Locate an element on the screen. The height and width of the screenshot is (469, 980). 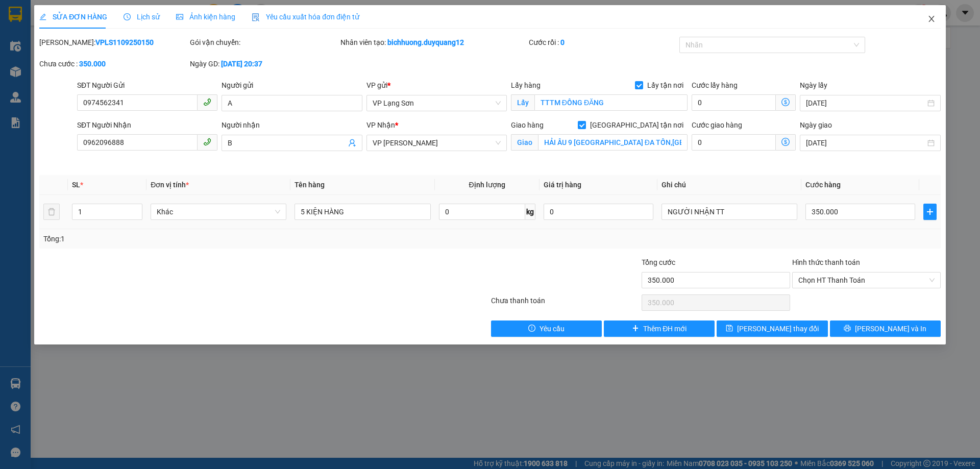
input: Cước lấy hàng is located at coordinates (734, 103).